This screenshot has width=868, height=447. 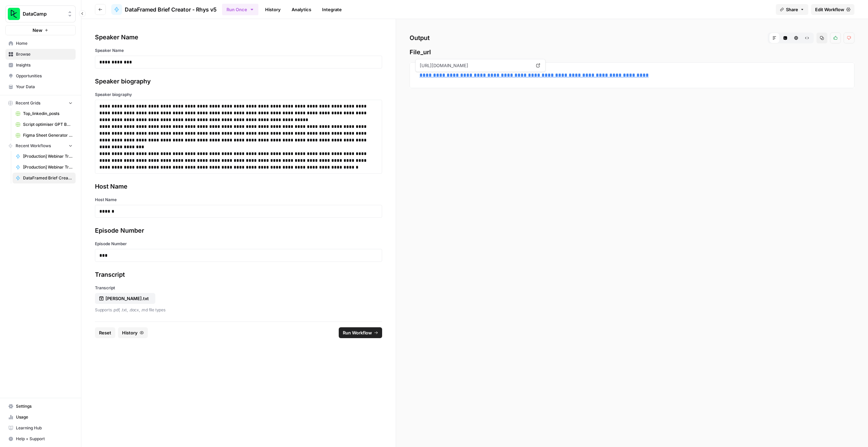 What do you see at coordinates (238, 186) in the screenshot?
I see `div: Host Name` at bounding box center [238, 186].